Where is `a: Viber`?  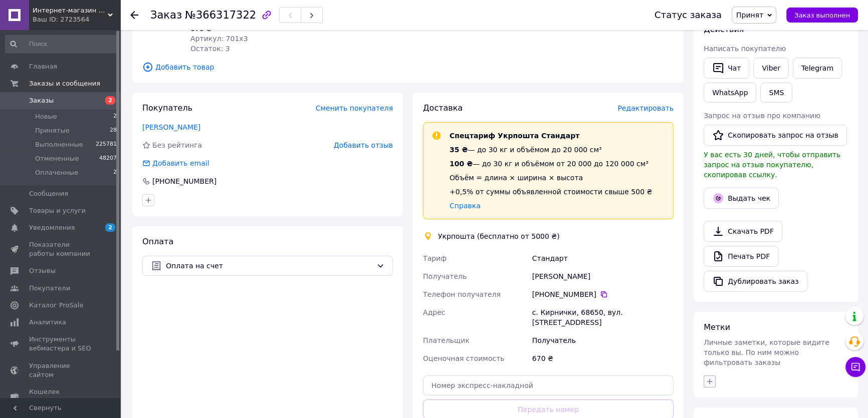 a: Viber is located at coordinates (770, 68).